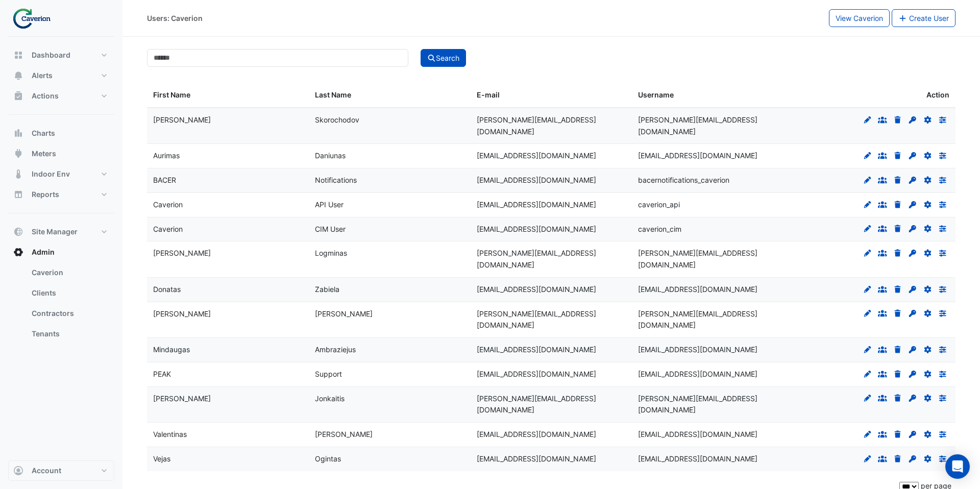 Image resolution: width=980 pixels, height=489 pixels. I want to click on span: CIM User, so click(330, 228).